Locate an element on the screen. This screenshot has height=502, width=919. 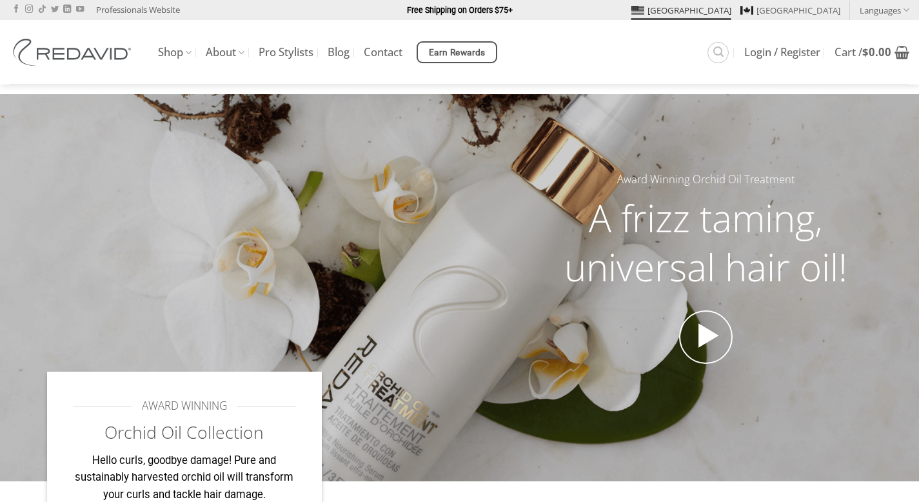
a: About is located at coordinates (225, 52).